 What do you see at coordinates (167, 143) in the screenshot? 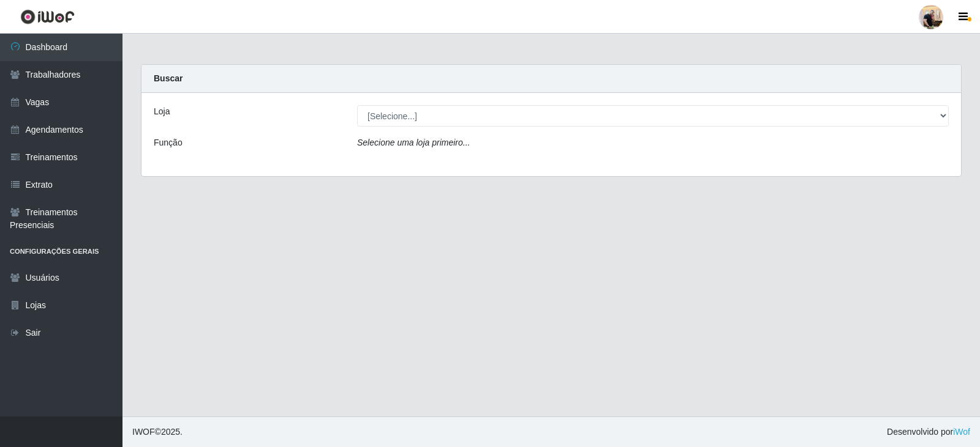
I see `label: Função` at bounding box center [167, 143].